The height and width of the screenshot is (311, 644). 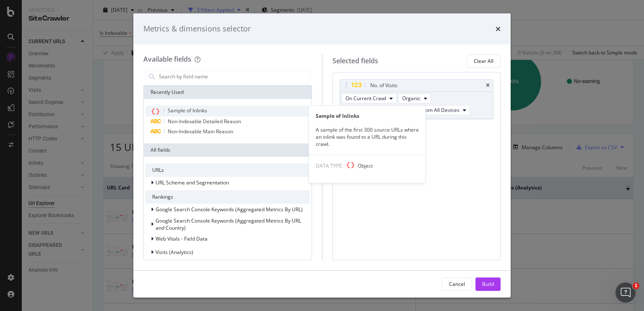 What do you see at coordinates (488, 284) in the screenshot?
I see `button: Build` at bounding box center [488, 284].